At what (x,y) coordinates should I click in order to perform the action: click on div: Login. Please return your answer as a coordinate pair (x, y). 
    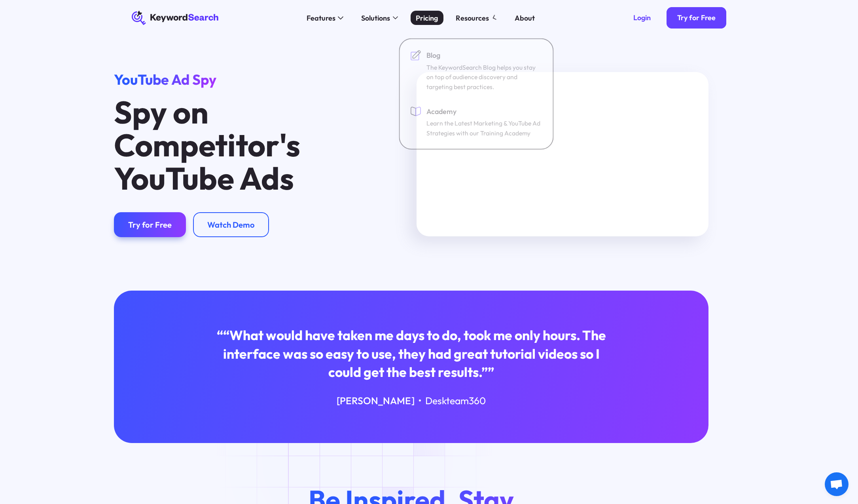
    Looking at the image, I should click on (642, 18).